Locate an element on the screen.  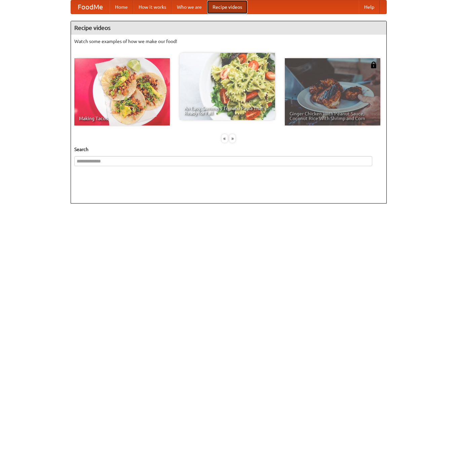
h5: Search is located at coordinates (228, 150).